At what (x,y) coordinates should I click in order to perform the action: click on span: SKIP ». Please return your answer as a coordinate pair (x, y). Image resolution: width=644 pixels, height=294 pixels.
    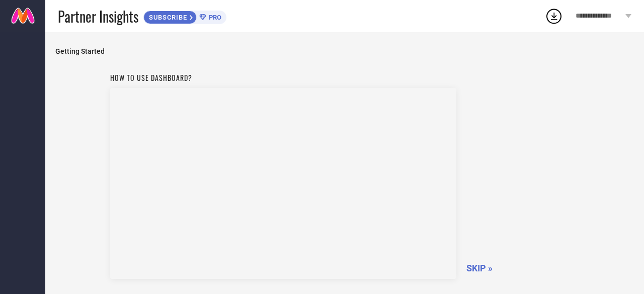
    Looking at the image, I should click on (479, 268).